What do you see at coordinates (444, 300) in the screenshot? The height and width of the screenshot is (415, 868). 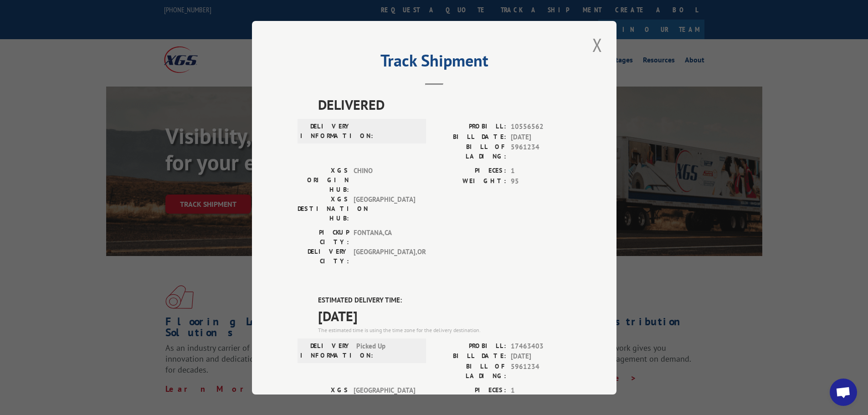 I see `label: ESTIMATED DELIVERY TIME:` at bounding box center [444, 300].